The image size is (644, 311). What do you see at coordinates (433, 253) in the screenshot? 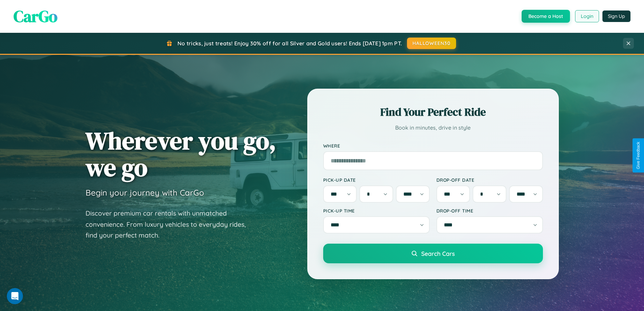
I see `button: Search Cars` at bounding box center [433, 253].